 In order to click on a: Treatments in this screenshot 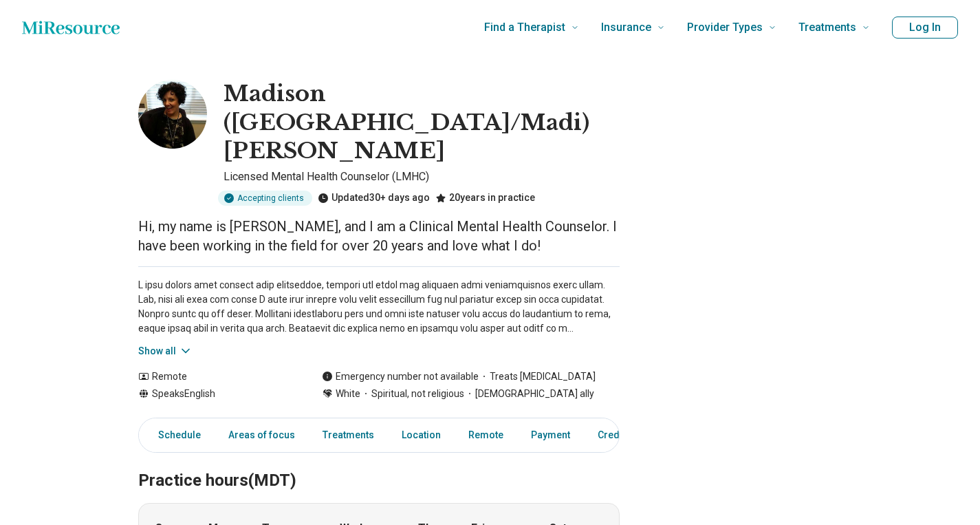, I will do `click(348, 435)`.